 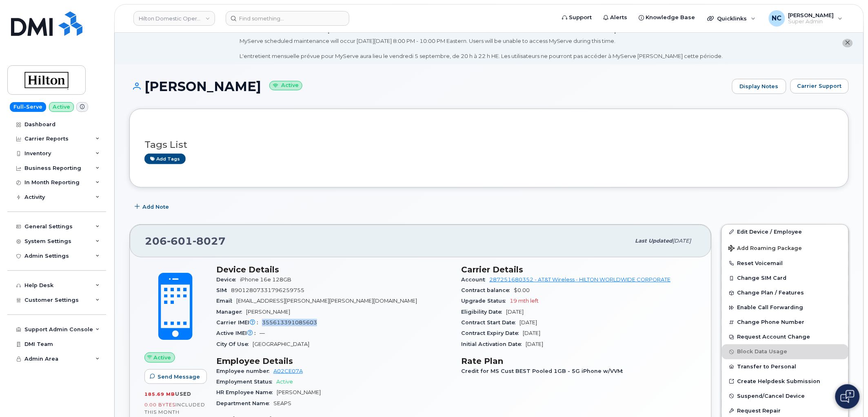 What do you see at coordinates (246, 382) in the screenshot?
I see `span: Employment Status` at bounding box center [246, 382].